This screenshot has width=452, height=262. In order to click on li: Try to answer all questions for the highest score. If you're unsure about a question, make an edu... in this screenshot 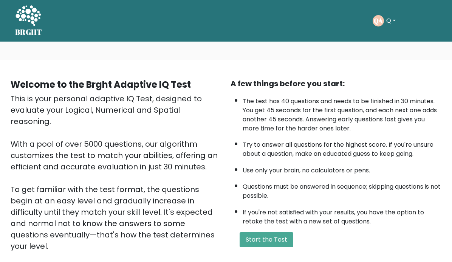, I will do `click(342, 148)`.